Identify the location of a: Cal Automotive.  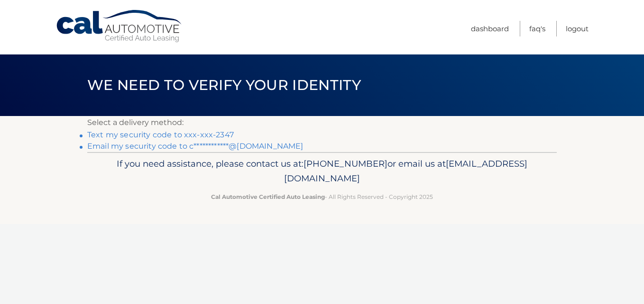
(120, 26).